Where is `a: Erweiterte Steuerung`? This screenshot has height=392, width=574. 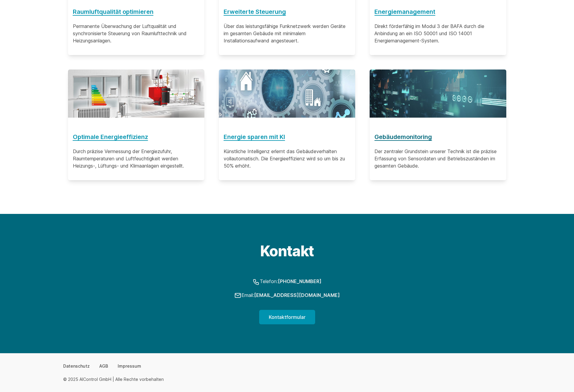
a: Erweiterte Steuerung is located at coordinates (287, 12).